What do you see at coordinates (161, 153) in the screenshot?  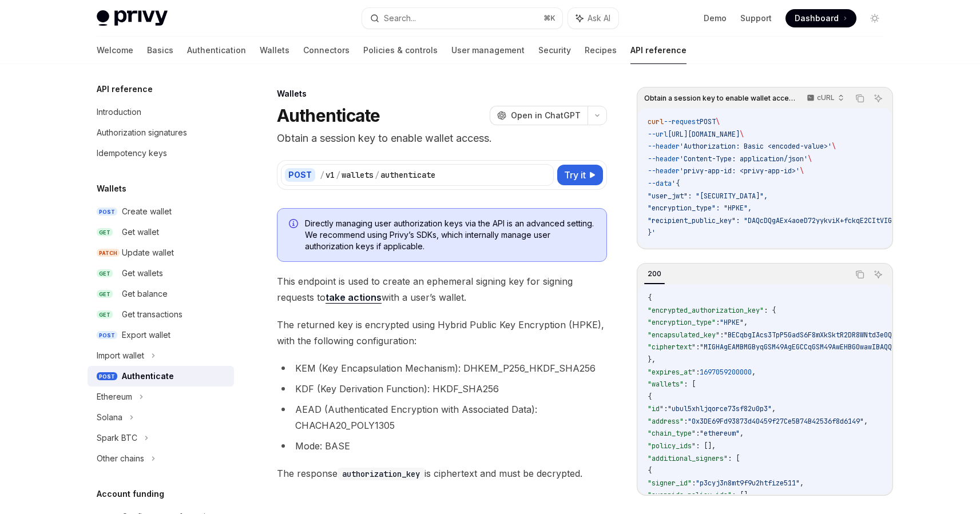 I see `a: Idempotency keys` at bounding box center [161, 153].